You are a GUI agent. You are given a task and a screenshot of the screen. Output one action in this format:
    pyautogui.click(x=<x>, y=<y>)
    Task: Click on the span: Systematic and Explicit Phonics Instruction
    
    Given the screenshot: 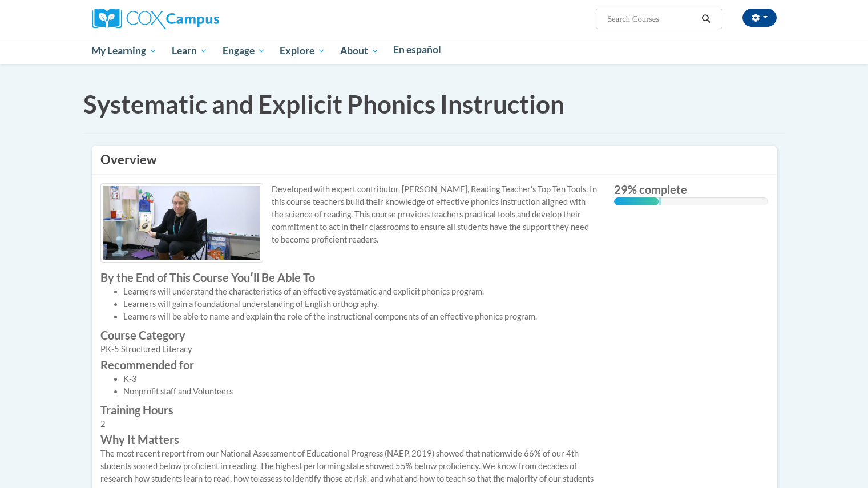 What is the action you would take?
    pyautogui.click(x=324, y=104)
    